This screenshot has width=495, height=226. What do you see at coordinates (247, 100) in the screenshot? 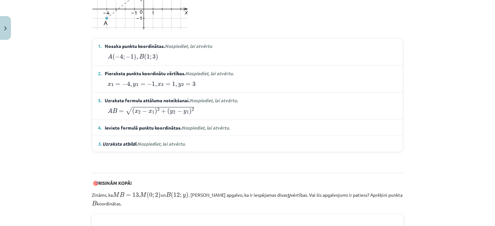
I see `summary: 3. Uzraksta formulu attāluma noteikšanai.Nospiediet, lai atvērtu.` at bounding box center [247, 100].